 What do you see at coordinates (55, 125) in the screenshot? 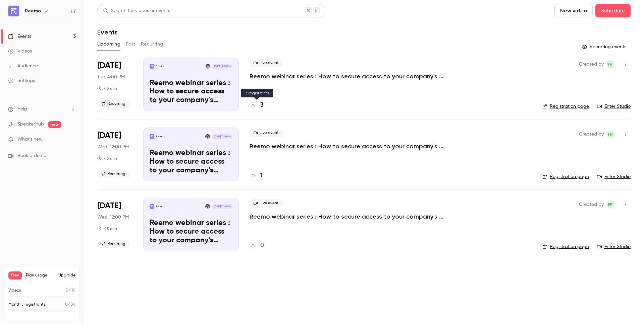
I see `span: new` at bounding box center [55, 125].